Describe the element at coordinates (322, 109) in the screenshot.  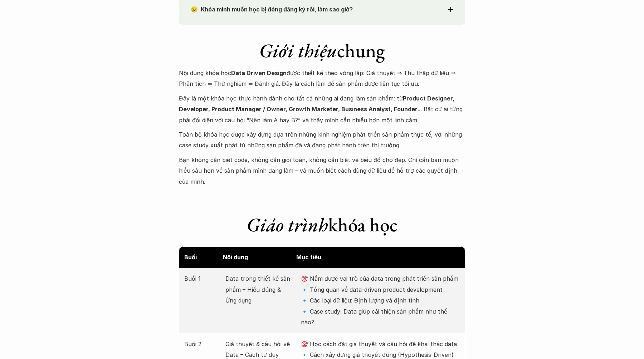
I see `p: Đây là một khóa học thực hành dành cho tất cả những ai đang làm sản phẩm: từ ... Bất cứ ai từng p...` at that location.